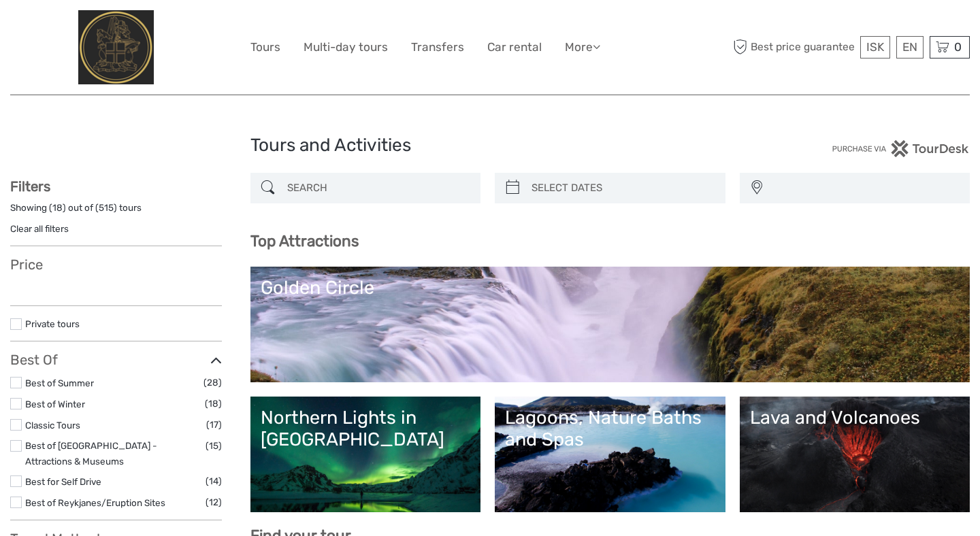 The image size is (980, 536). Describe the element at coordinates (490, 146) in the screenshot. I see `h1: Tours and Activities` at that location.